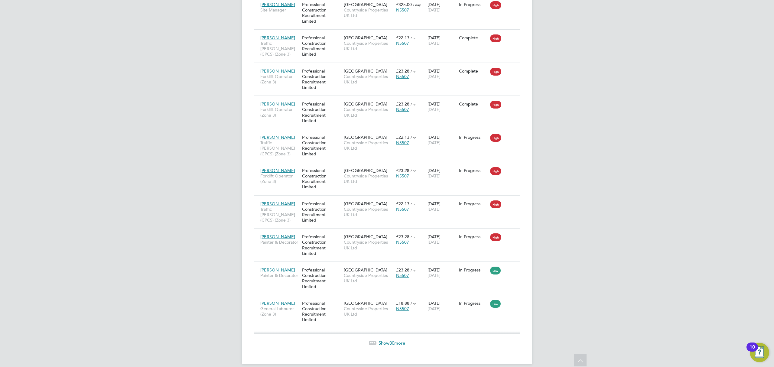  What do you see at coordinates (280, 312) in the screenshot?
I see `span: General Labourer (Zone 3)` at bounding box center [280, 312].